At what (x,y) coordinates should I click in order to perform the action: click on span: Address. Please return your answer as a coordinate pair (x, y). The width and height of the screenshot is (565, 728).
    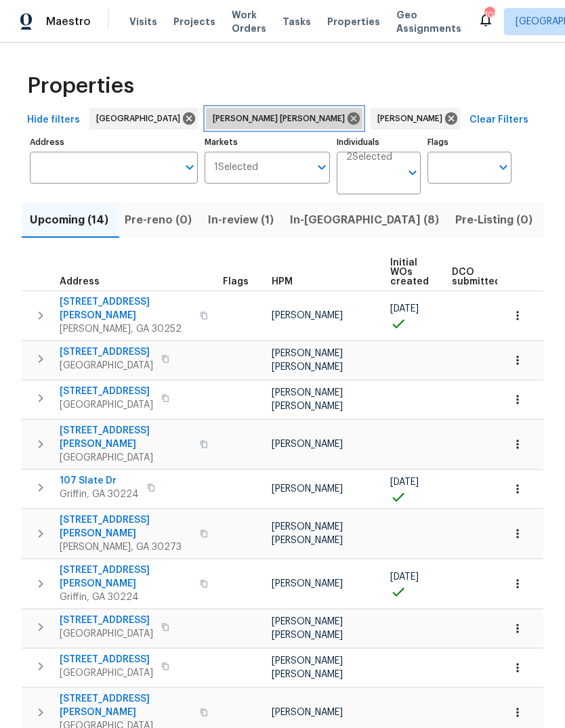
    Looking at the image, I should click on (79, 281).